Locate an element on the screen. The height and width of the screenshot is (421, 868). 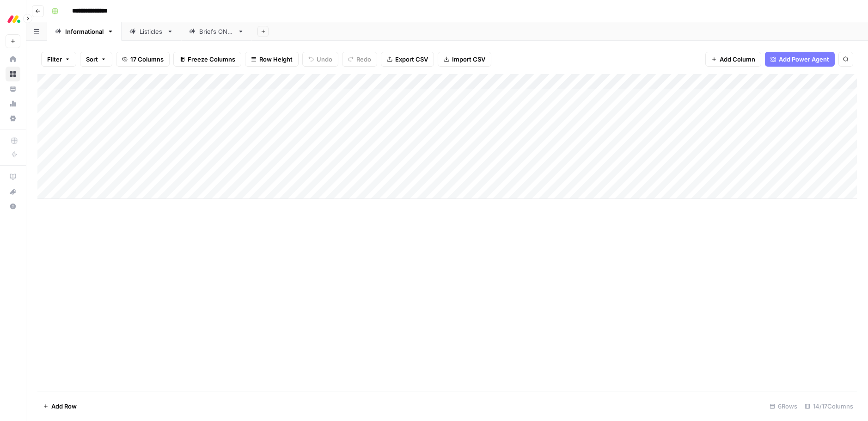
button: Import CSV is located at coordinates (464, 59).